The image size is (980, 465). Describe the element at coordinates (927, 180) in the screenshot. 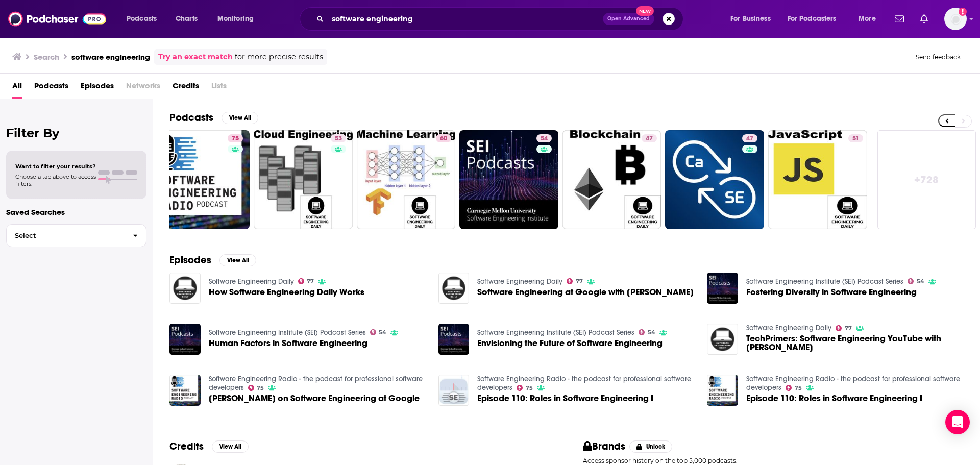

I see `a: +728` at that location.